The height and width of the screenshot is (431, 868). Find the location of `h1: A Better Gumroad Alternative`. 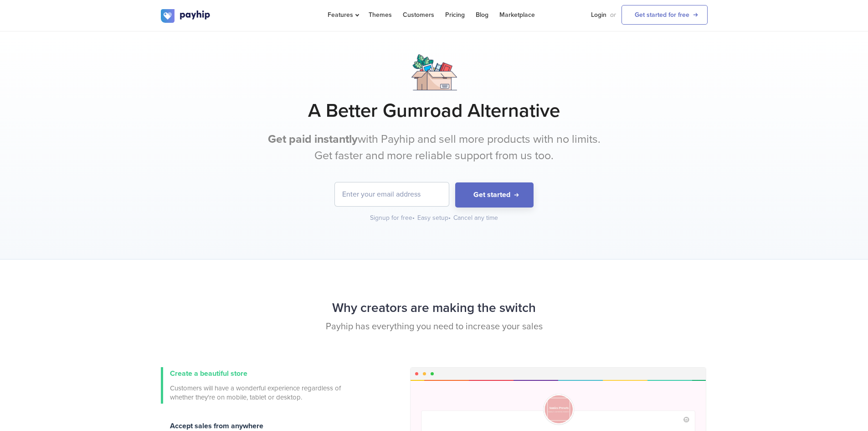

h1: A Better Gumroad Alternative is located at coordinates (434, 110).